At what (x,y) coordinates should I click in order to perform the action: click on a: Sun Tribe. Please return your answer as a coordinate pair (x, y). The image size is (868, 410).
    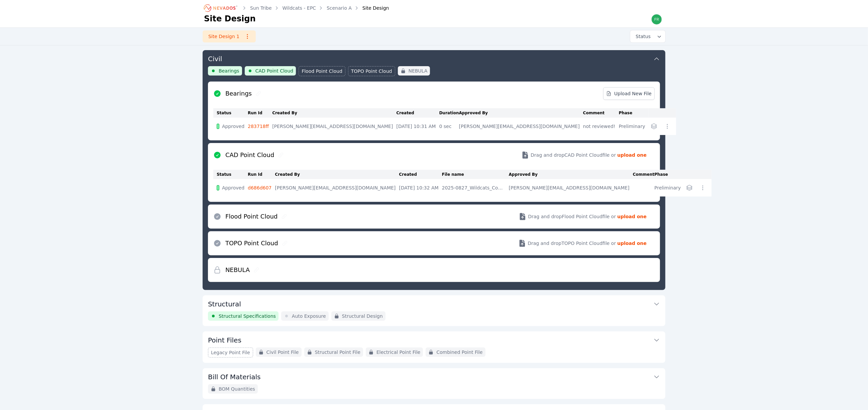
    Looking at the image, I should click on (260, 8).